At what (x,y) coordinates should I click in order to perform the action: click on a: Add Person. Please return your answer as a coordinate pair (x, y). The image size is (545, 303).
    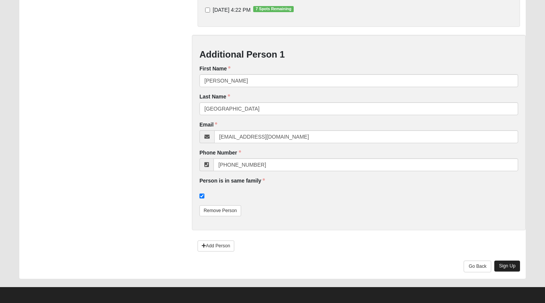
    Looking at the image, I should click on (216, 245).